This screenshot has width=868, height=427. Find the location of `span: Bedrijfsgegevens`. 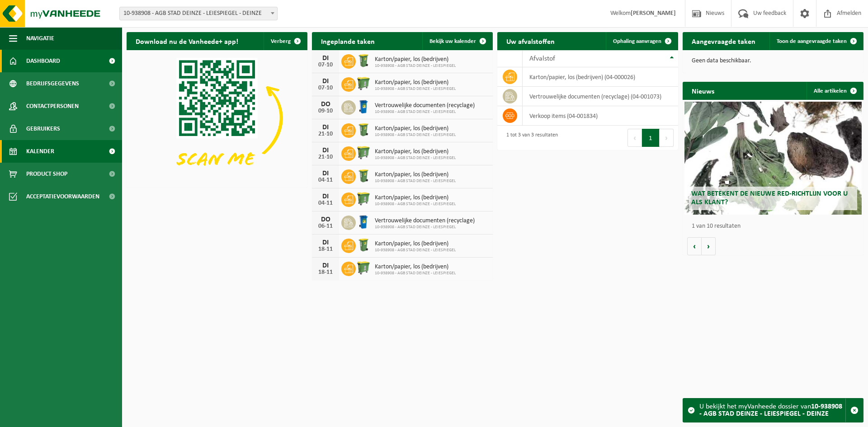

span: Bedrijfsgegevens is located at coordinates (52, 84).